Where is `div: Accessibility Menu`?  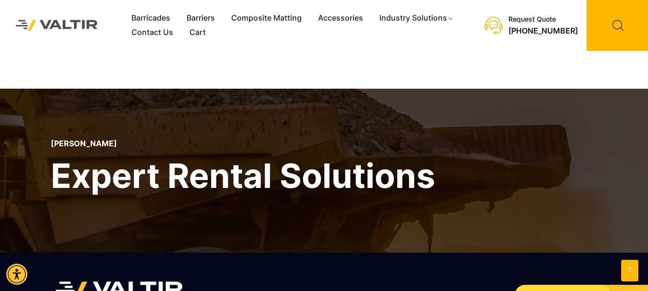 div: Accessibility Menu is located at coordinates (17, 274).